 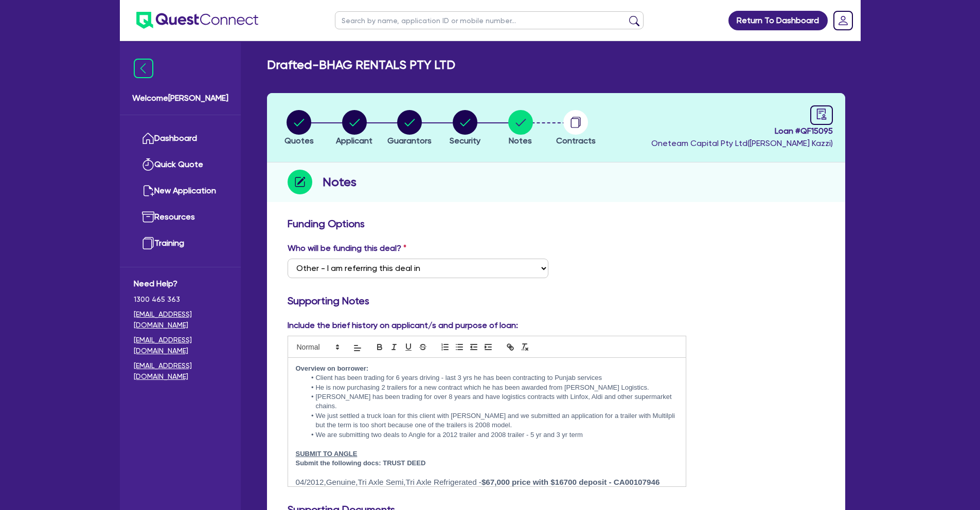 I want to click on img: new-application, so click(x=149, y=191).